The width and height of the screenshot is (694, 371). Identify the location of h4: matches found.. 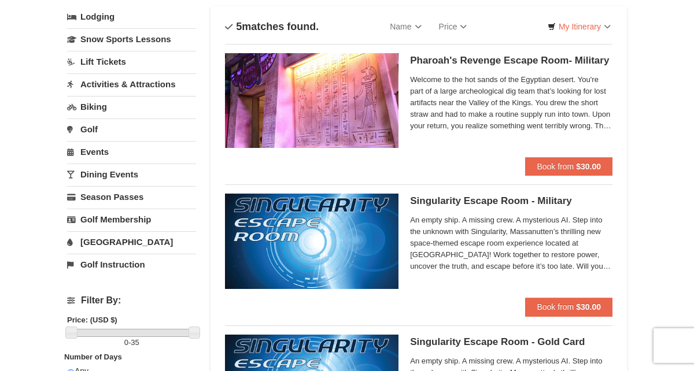
(272, 27).